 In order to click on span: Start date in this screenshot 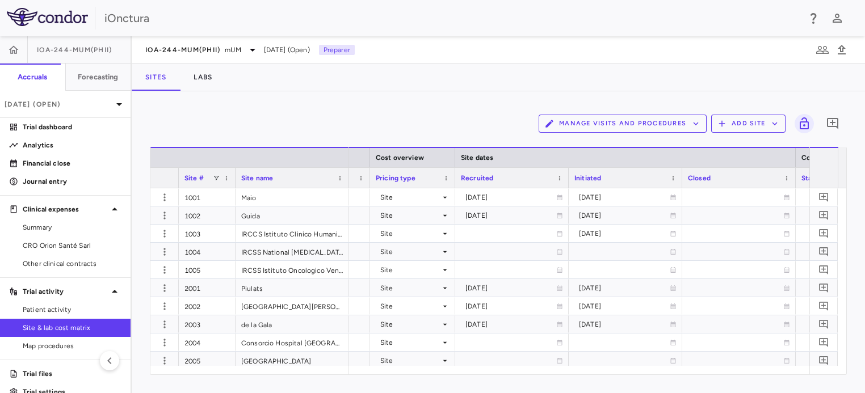, I will do `click(818, 178)`.